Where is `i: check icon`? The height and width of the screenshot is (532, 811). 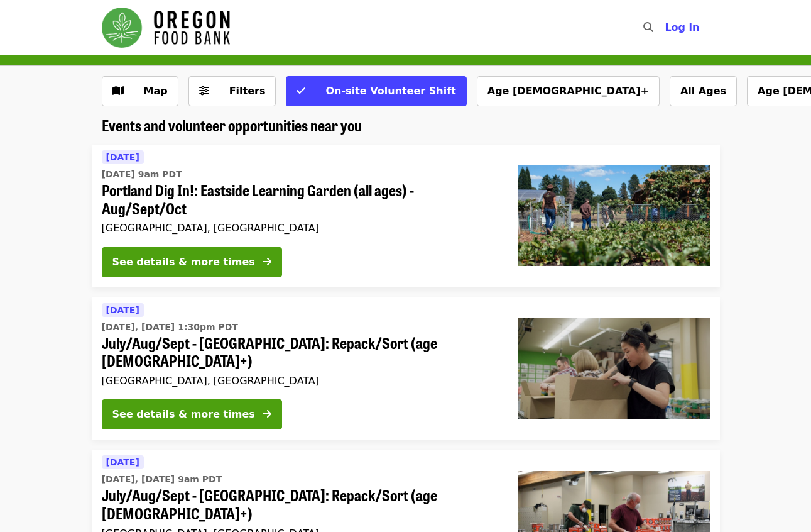
i: check icon is located at coordinates (301, 90).